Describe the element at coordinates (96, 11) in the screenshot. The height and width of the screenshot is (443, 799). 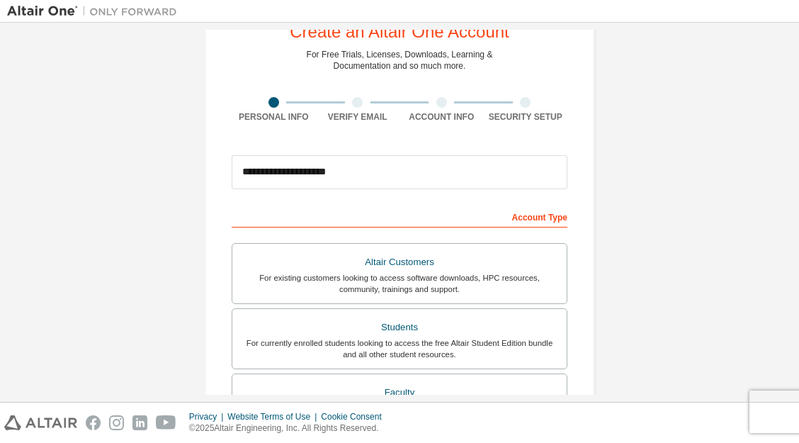
I see `img: Altair One` at that location.